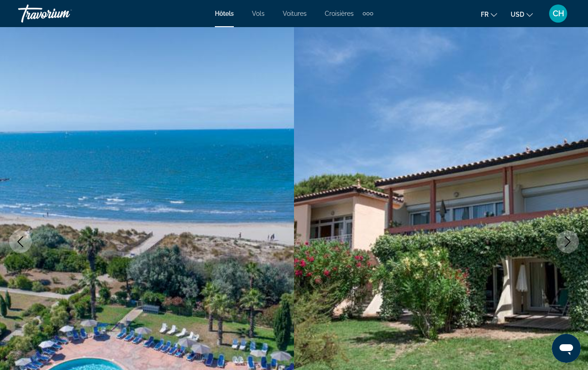 The height and width of the screenshot is (370, 588). What do you see at coordinates (294, 14) in the screenshot?
I see `a: Voitures` at bounding box center [294, 14].